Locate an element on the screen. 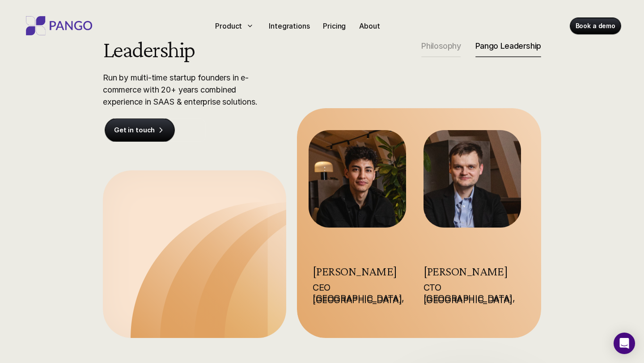 The width and height of the screenshot is (644, 363). a: CTO is located at coordinates (432, 288).